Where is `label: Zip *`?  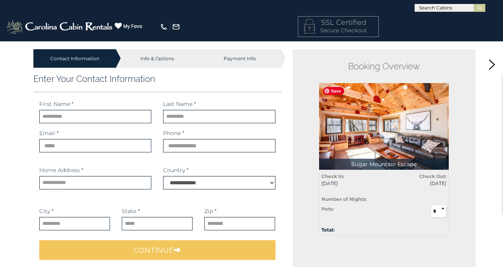 label: Zip * is located at coordinates (210, 211).